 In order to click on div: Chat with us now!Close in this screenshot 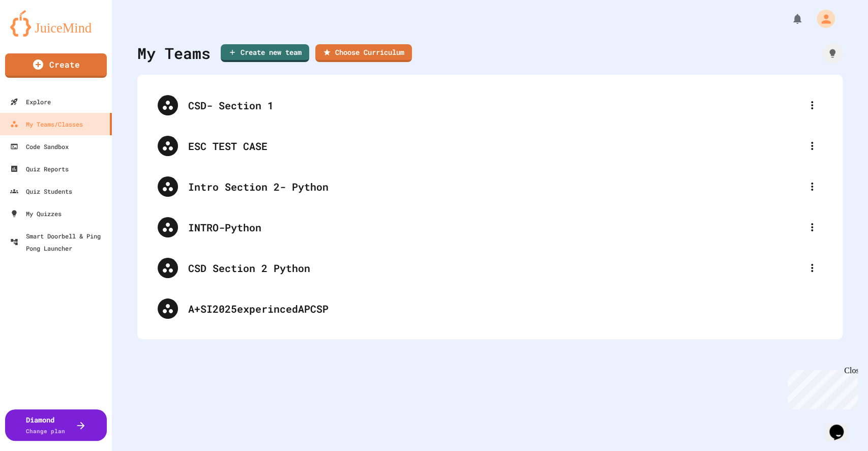, I will do `click(37, 34)`.